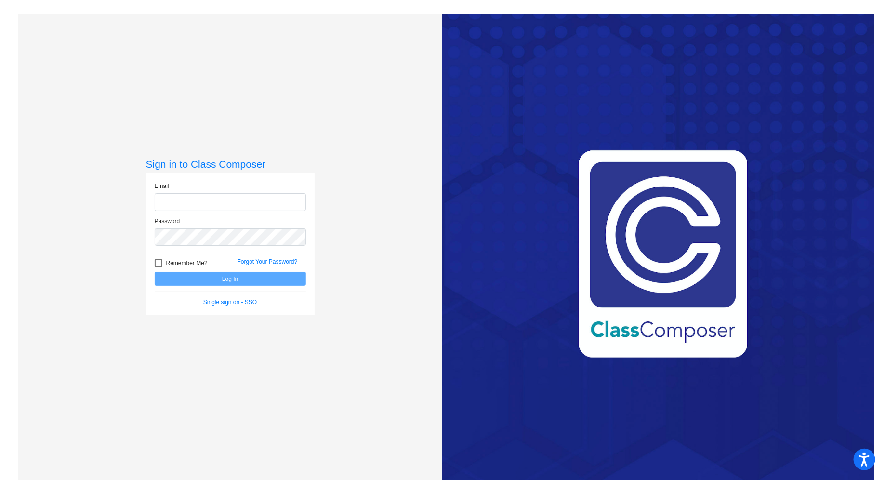 Image resolution: width=885 pixels, height=480 pixels. Describe the element at coordinates (230, 278) in the screenshot. I see `button: Log In` at that location.